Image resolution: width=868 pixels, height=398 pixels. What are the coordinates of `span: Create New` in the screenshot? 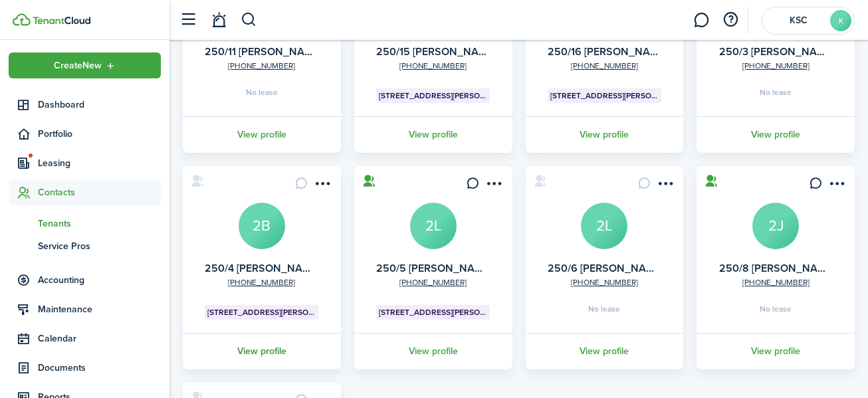 It's located at (78, 66).